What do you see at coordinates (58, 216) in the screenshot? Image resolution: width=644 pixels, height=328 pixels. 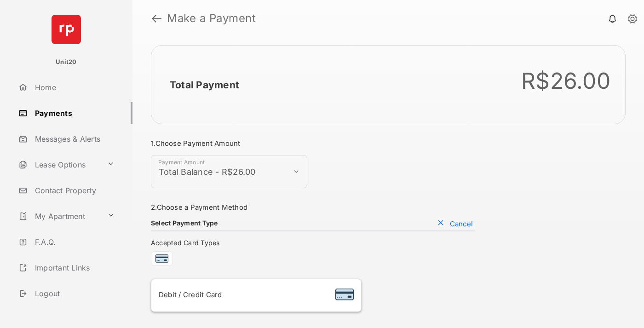 I see `a: My Apartment` at bounding box center [58, 216].